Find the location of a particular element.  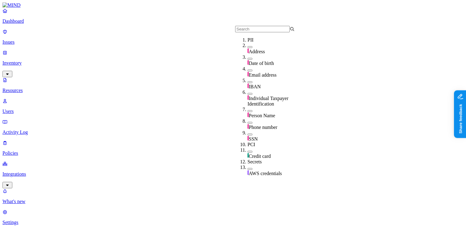

span: IBAN is located at coordinates (254, 87).